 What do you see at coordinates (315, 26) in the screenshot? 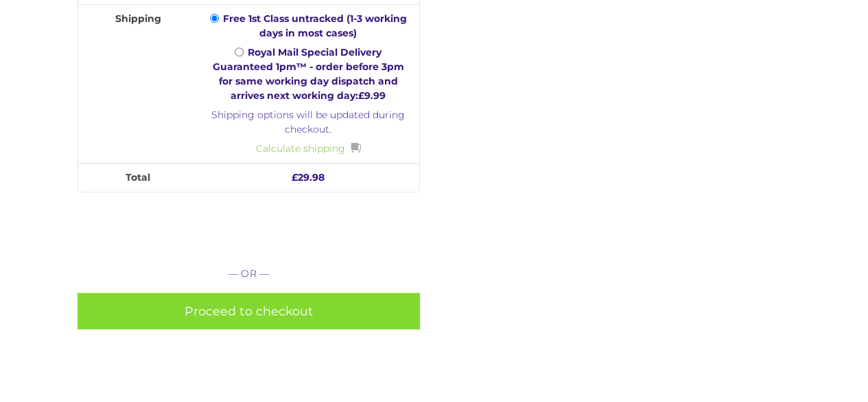
I see `label: Free 1st Class untracked (1-3 working days in most cases)` at bounding box center [315, 26].